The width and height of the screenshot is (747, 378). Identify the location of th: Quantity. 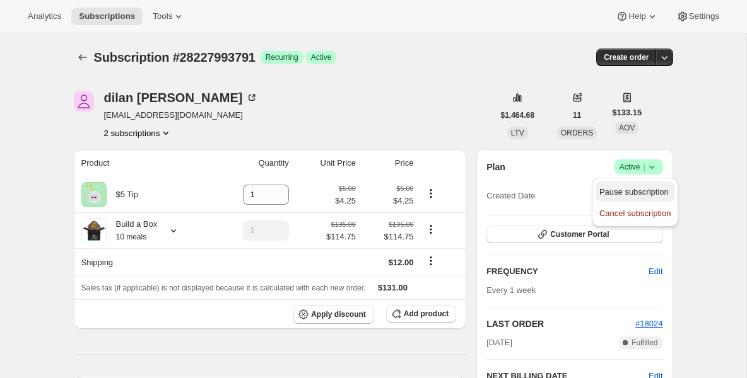
(251, 163).